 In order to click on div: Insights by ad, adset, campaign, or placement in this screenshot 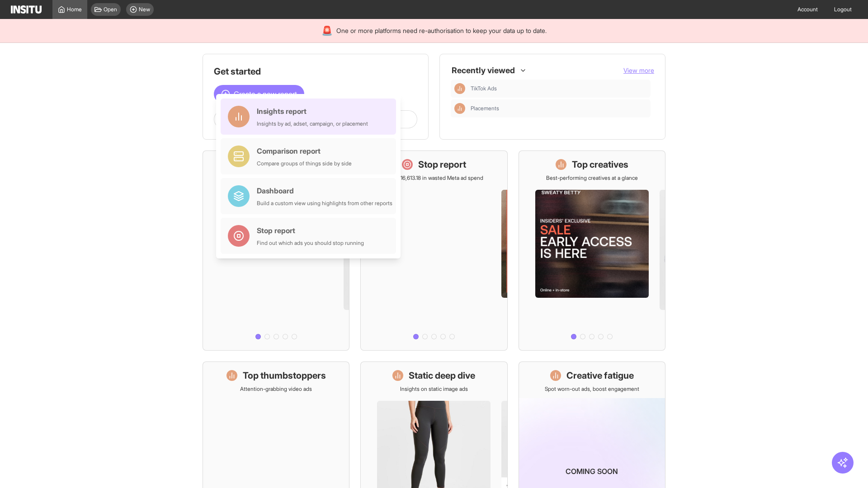, I will do `click(312, 123)`.